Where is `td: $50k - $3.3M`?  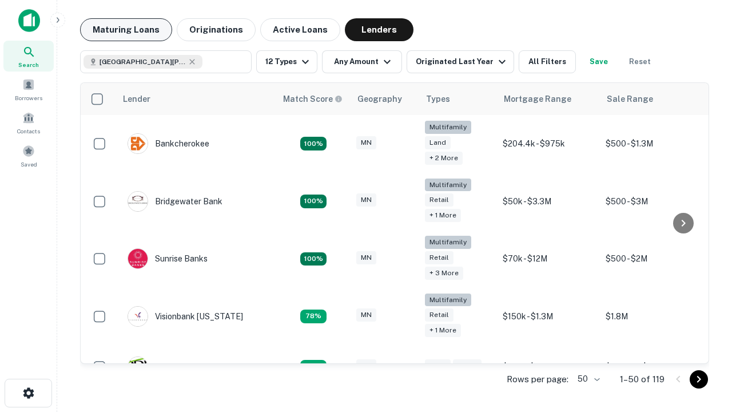 td: $50k - $3.3M is located at coordinates (549, 201).